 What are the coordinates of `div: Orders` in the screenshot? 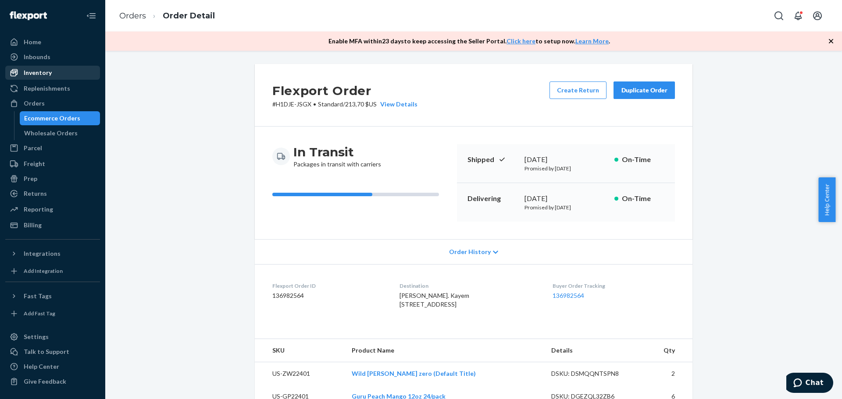 It's located at (34, 103).